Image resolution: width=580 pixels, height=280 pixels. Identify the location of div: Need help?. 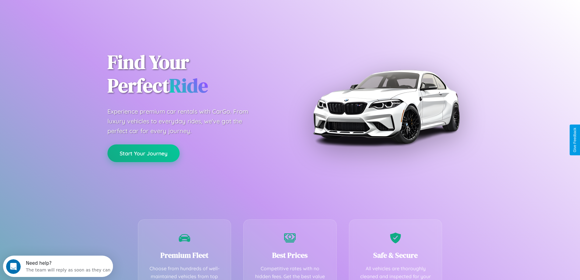
(65, 8).